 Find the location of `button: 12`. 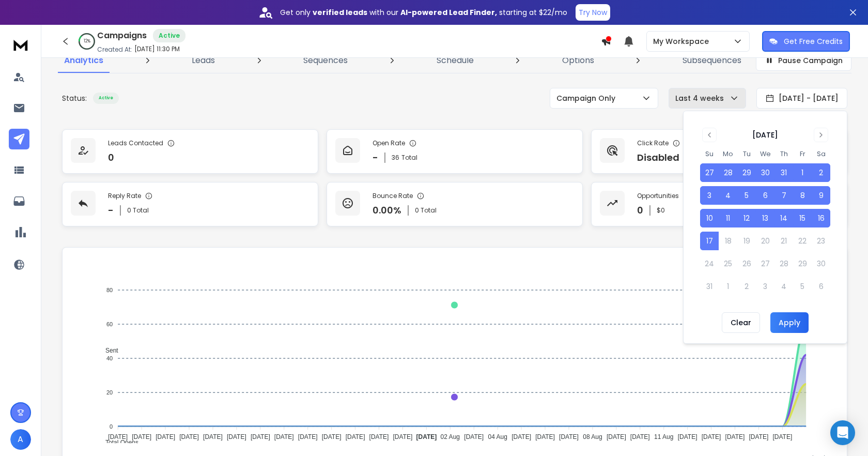

button: 12 is located at coordinates (746, 218).